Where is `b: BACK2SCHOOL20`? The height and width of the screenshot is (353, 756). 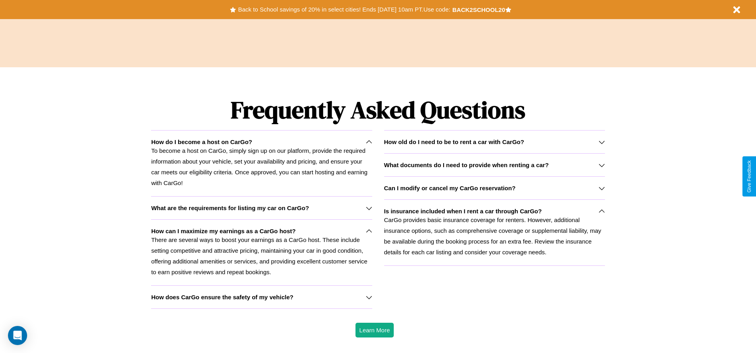
b: BACK2SCHOOL20 is located at coordinates (478, 10).